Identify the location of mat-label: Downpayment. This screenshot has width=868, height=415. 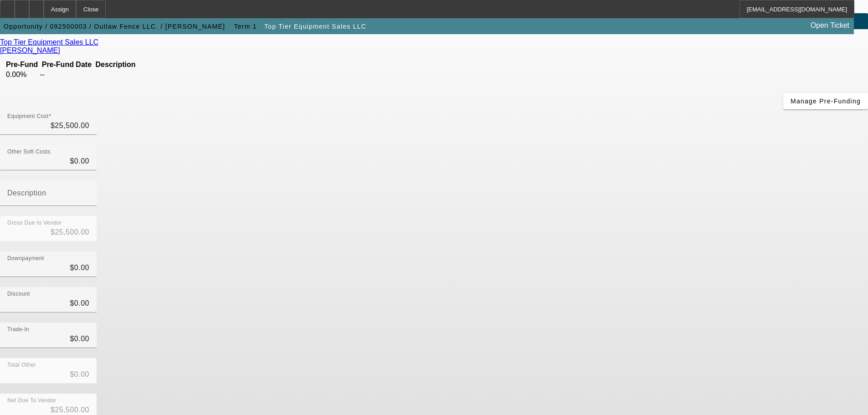
(26, 258).